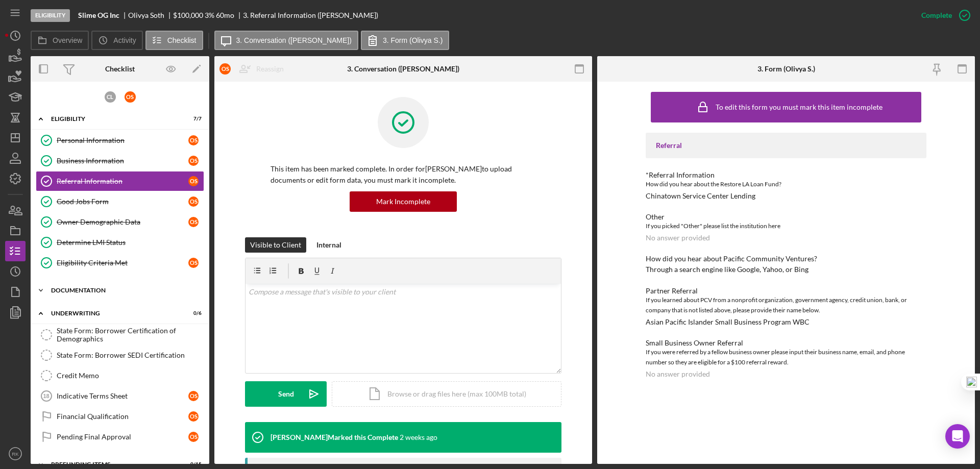  Describe the element at coordinates (130, 375) in the screenshot. I see `div: Credit Memo` at that location.